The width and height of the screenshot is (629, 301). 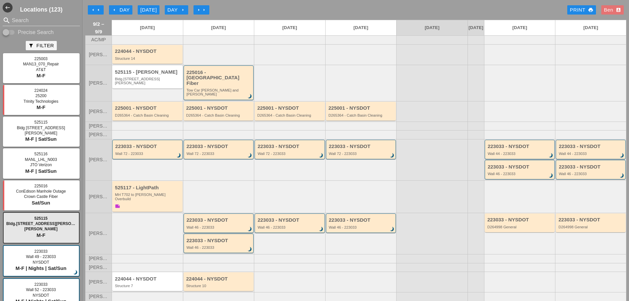 What do you see at coordinates (581, 10) in the screenshot?
I see `a: Print` at bounding box center [581, 10].